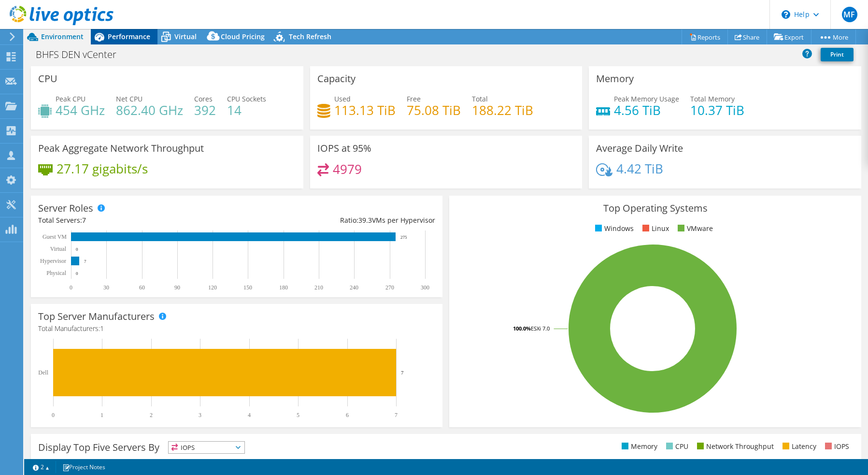 The width and height of the screenshot is (868, 475). What do you see at coordinates (365, 220) in the screenshot?
I see `span: 39.3` at bounding box center [365, 220].